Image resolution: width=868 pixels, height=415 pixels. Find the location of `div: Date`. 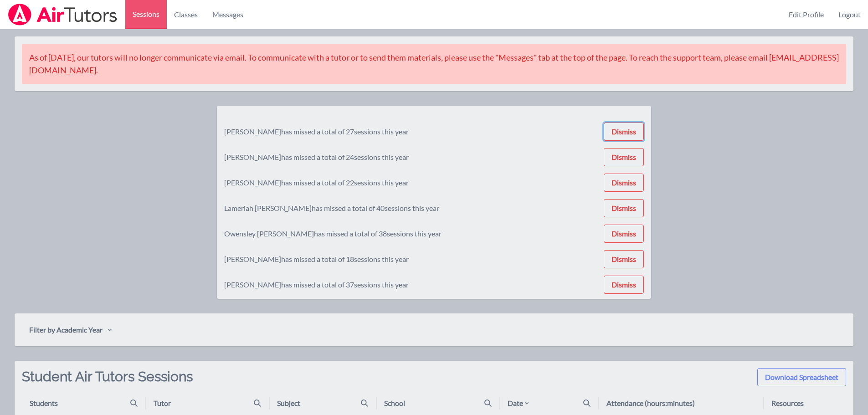

div: Date is located at coordinates (519, 403).